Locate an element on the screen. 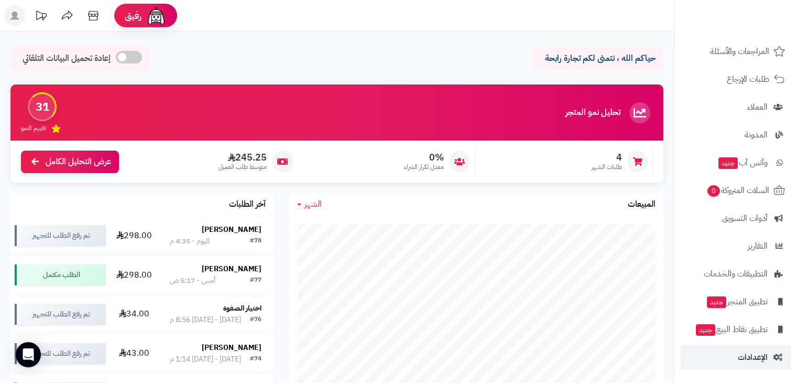  div: أمس - 5:17 ص is located at coordinates (192, 280).